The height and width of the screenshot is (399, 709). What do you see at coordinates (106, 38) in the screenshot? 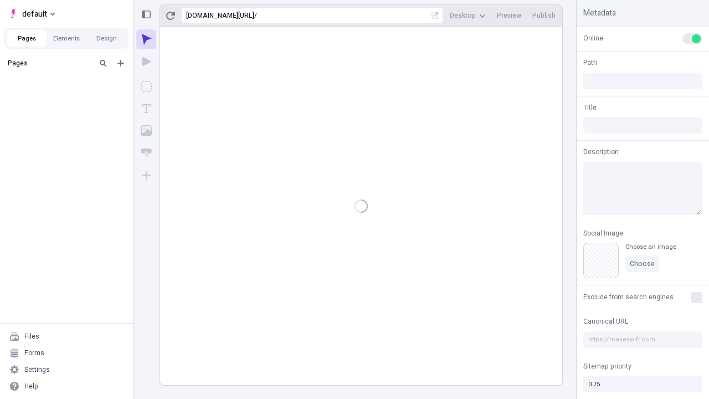
I see `button: Design` at bounding box center [106, 38].